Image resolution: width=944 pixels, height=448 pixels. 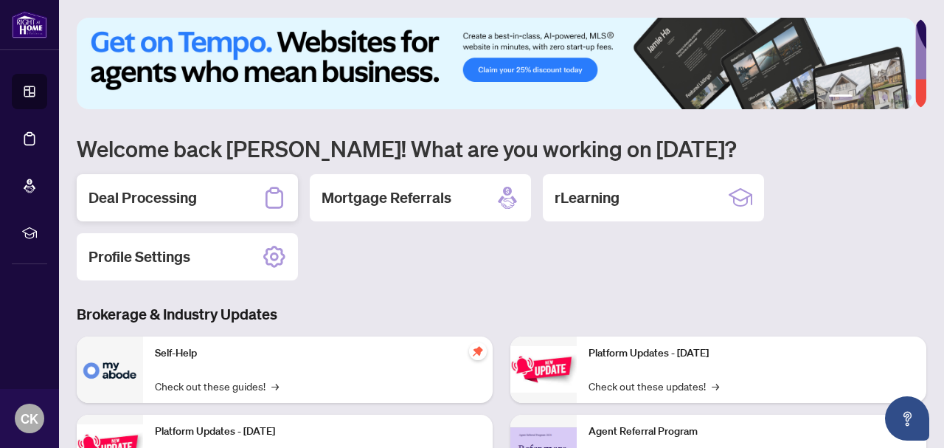 What do you see at coordinates (544, 369) in the screenshot?
I see `img: Platform Updates - June 23, 2025` at bounding box center [544, 369].